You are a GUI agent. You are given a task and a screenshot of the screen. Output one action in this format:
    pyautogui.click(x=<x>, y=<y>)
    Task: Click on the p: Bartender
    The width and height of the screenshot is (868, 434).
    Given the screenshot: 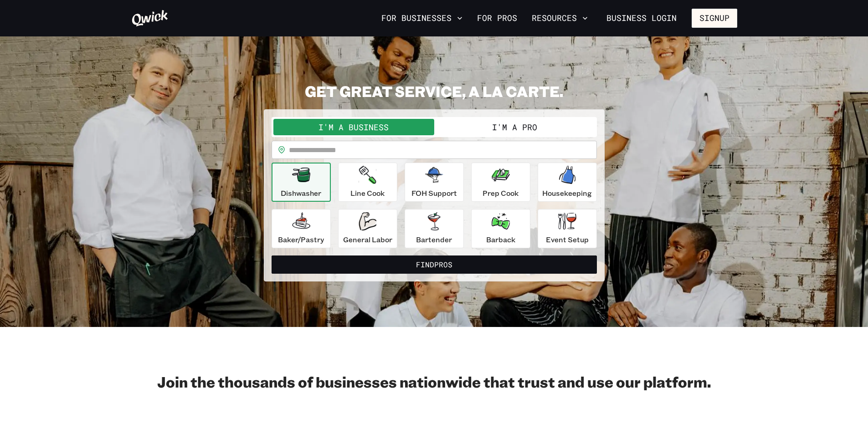 What is the action you would take?
    pyautogui.click(x=434, y=240)
    